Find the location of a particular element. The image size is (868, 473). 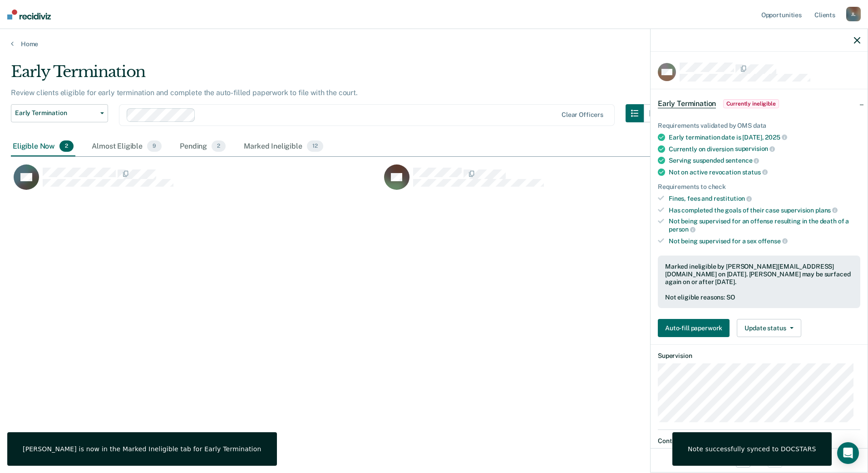

div: Open Intercom Messenger is located at coordinates (848, 454).